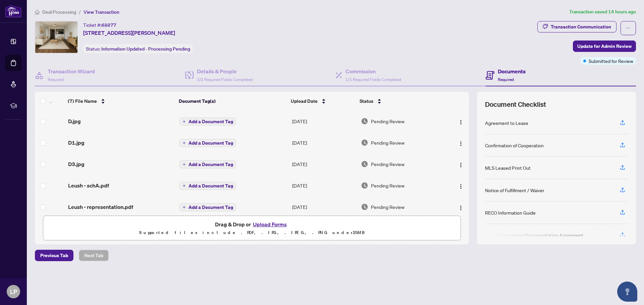 This screenshot has height=305, width=644. I want to click on h4: Documents, so click(512, 71).